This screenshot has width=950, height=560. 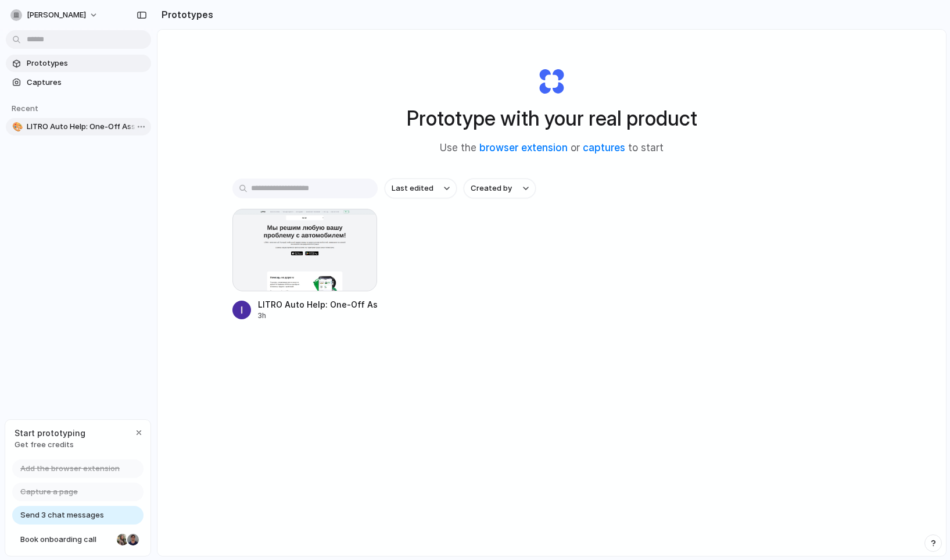 I want to click on span: Recent, so click(x=25, y=108).